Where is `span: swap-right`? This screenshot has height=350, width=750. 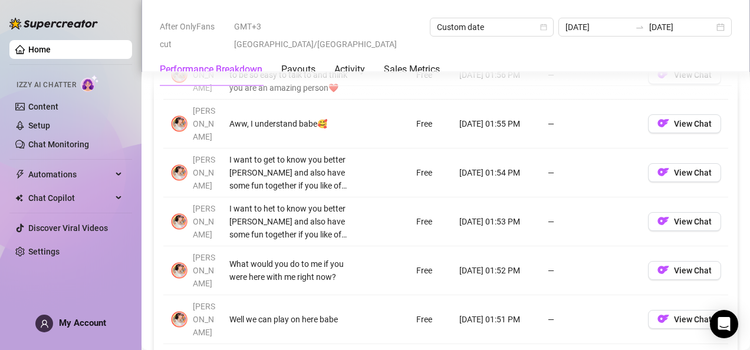 span: swap-right is located at coordinates (640, 27).